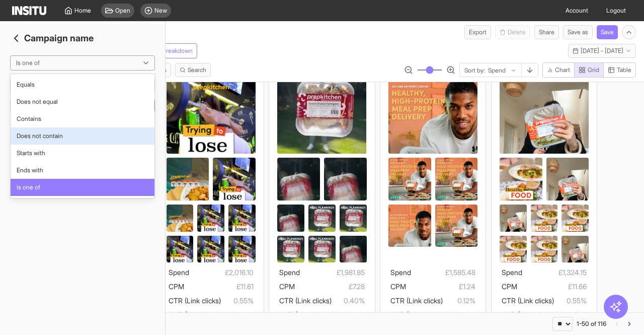 Image resolution: width=644 pixels, height=335 pixels. I want to click on span: Open, so click(123, 10).